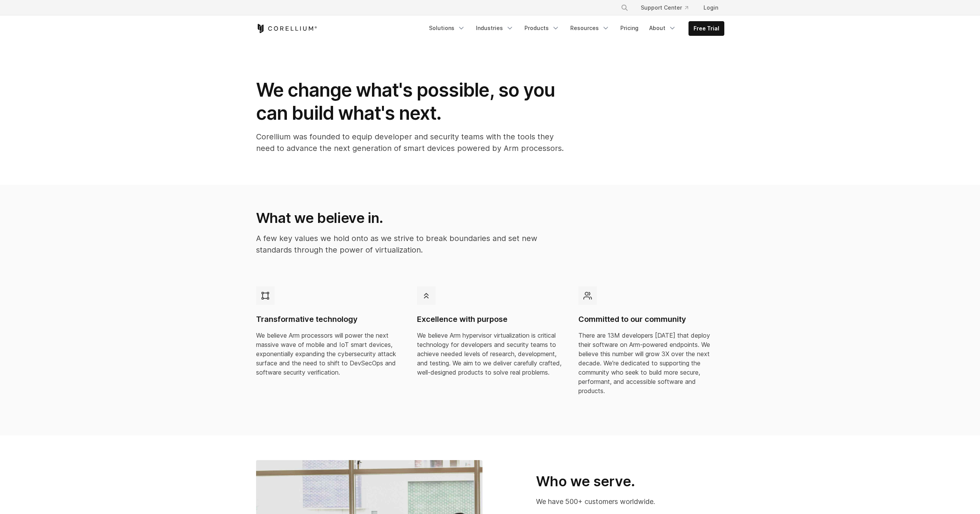  I want to click on a: Corellium Home, so click(287, 29).